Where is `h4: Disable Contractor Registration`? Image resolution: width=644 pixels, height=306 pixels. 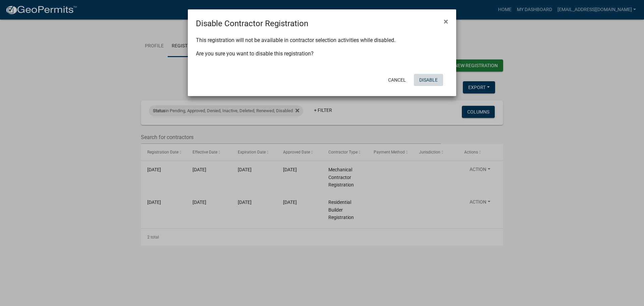 h4: Disable Contractor Registration is located at coordinates (252, 23).